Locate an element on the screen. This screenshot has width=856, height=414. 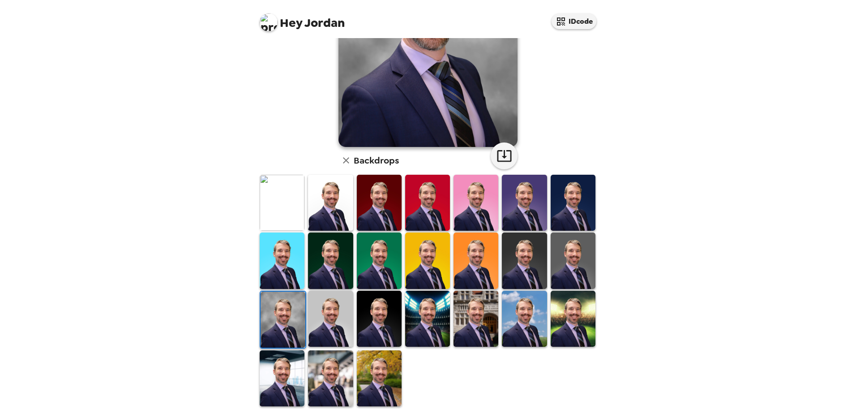
span: Jordan is located at coordinates (302, 19).